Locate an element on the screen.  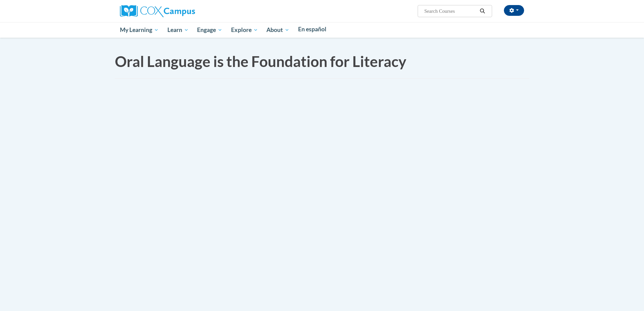
a: En español is located at coordinates (312, 29).